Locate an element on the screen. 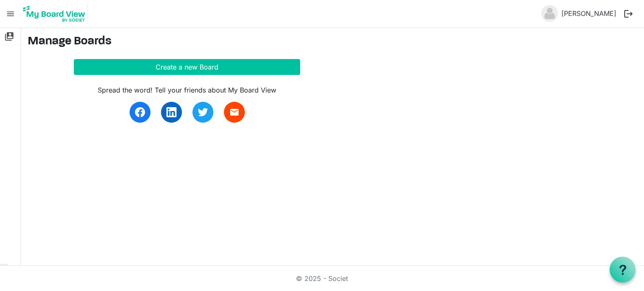  button: Create a new Board is located at coordinates (187, 67).